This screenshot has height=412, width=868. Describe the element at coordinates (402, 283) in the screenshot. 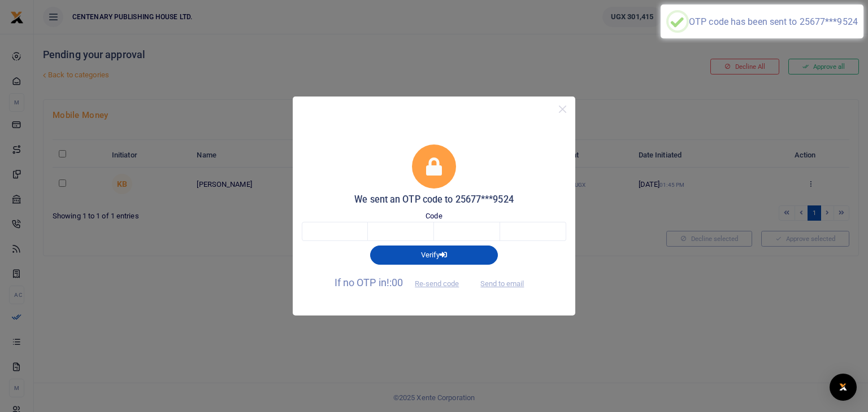

I see `span: If no OTP in` at that location.